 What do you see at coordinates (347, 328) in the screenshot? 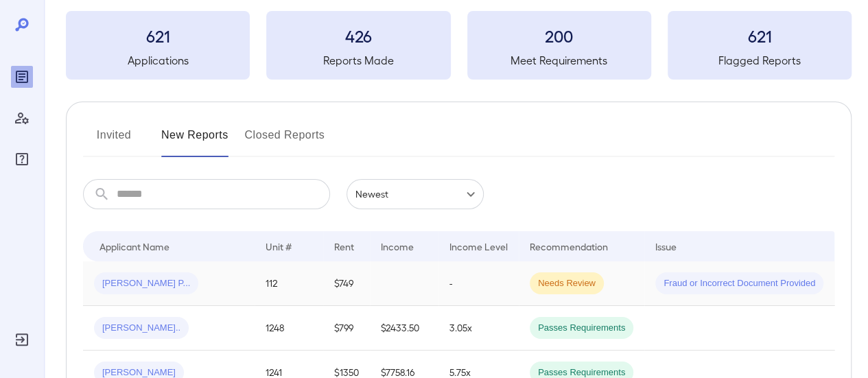
I see `td: $799` at bounding box center [347, 328].